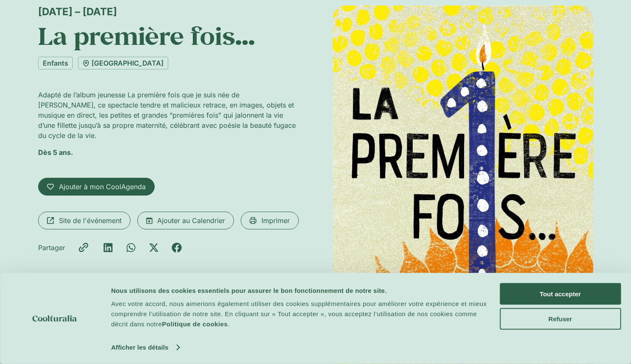 The image size is (631, 364). I want to click on span: Avec votre accord, nous aimerions également utiliser des cookies supplémentaires pour améliorer v..., so click(299, 314).